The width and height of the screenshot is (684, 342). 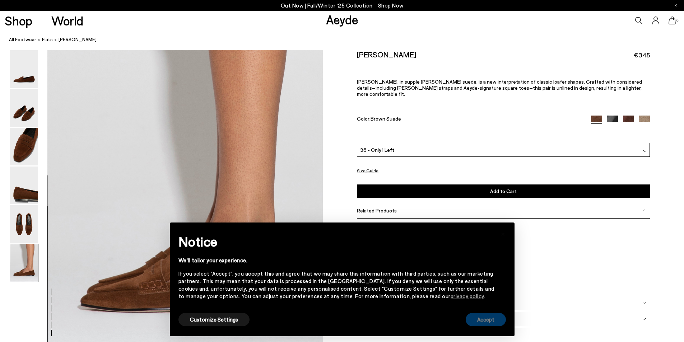 I want to click on a: All Footwear, so click(x=23, y=39).